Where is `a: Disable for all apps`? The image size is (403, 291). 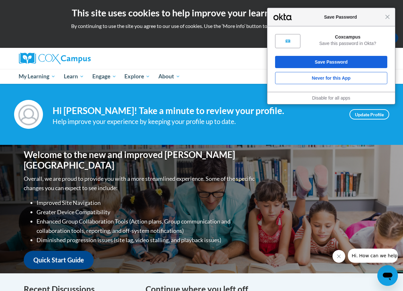 a: Disable for all apps is located at coordinates (331, 98).